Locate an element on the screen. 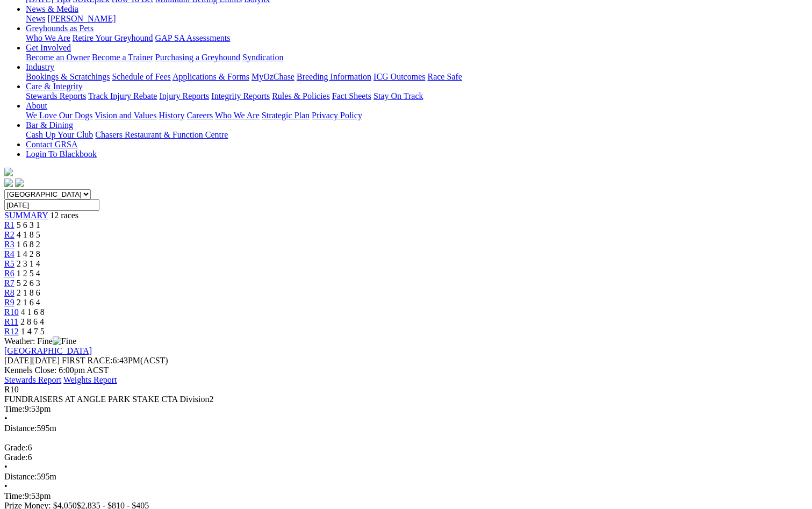 This screenshot has height=509, width=812. a: Weights Report is located at coordinates (91, 380).